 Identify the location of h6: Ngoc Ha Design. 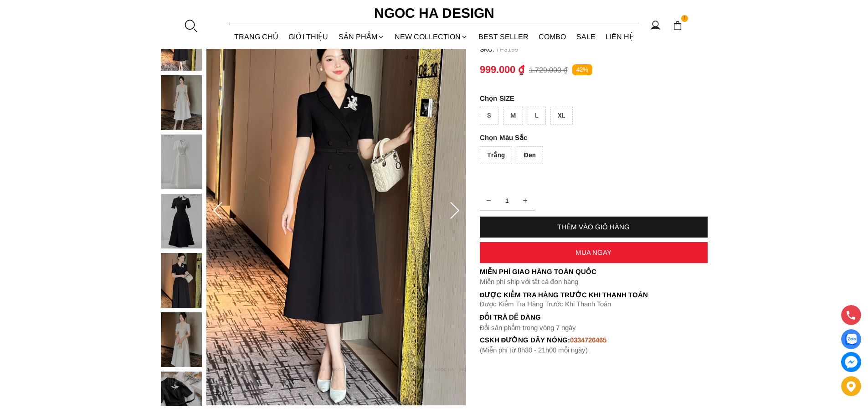
(435, 13).